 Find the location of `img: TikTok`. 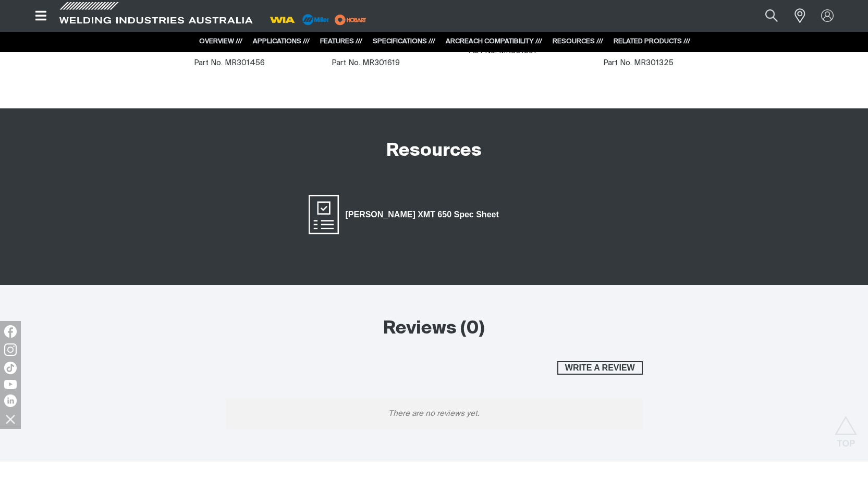

img: TikTok is located at coordinates (10, 368).